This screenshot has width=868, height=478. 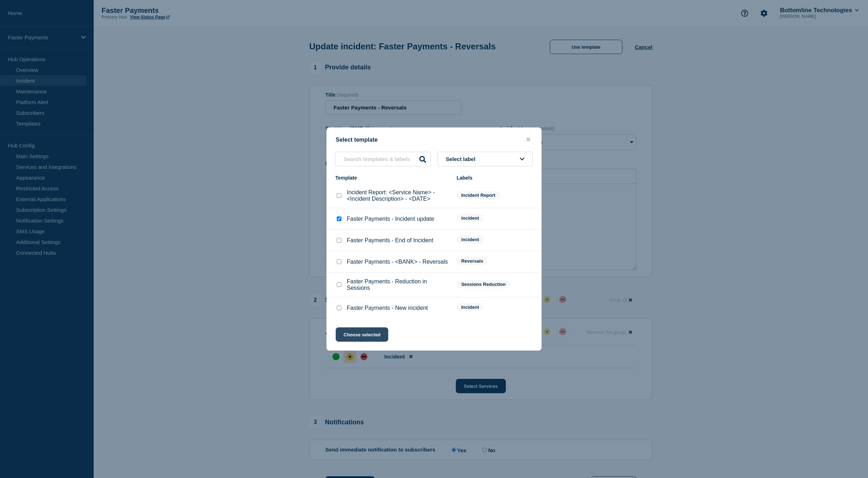 I want to click on input: Faster Payments - End of Incident checkbox, so click(x=339, y=239).